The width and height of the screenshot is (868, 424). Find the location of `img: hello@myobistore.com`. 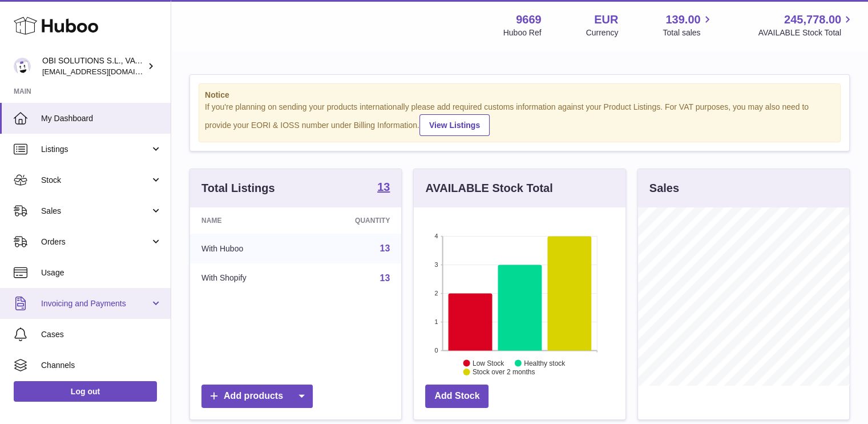

img: hello@myobistore.com is located at coordinates (22, 66).